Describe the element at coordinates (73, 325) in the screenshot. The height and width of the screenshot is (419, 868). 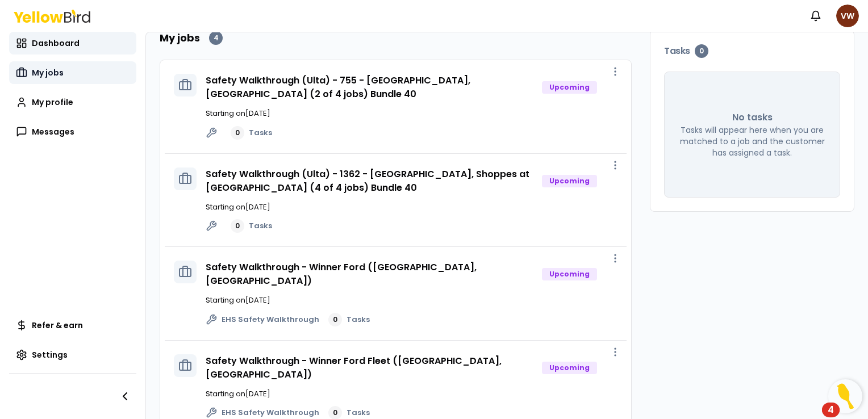
I see `a: Refer & earn` at that location.